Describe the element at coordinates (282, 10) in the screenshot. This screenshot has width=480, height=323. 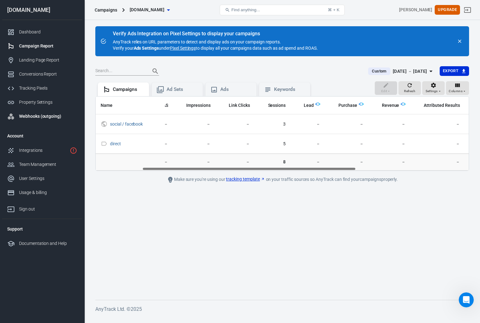
I see `button: Find anything...⌘ + K` at that location.